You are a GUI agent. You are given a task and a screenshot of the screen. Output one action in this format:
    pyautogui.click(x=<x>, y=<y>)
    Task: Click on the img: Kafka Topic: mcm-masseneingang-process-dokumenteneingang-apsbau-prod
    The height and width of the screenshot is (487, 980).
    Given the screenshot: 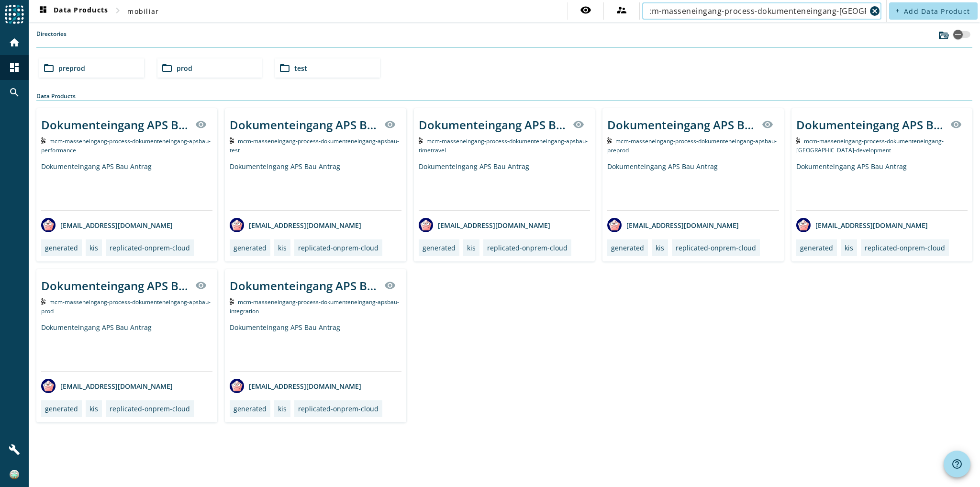 What is the action you would take?
    pyautogui.click(x=43, y=302)
    